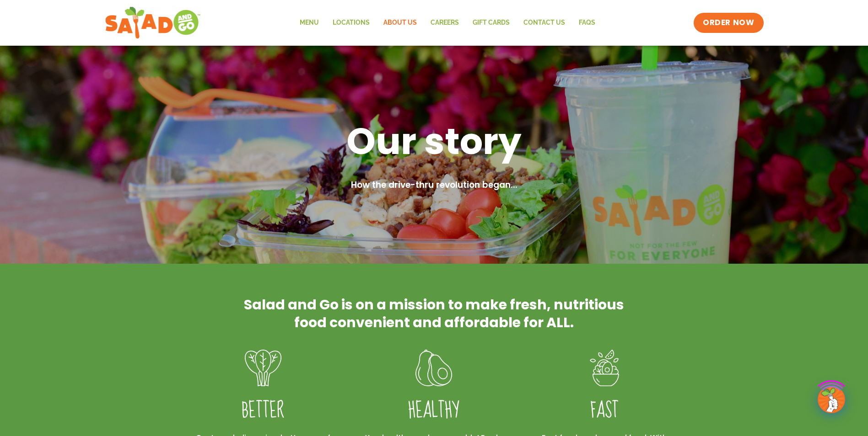  Describe the element at coordinates (351, 23) in the screenshot. I see `a: Locations` at that location.